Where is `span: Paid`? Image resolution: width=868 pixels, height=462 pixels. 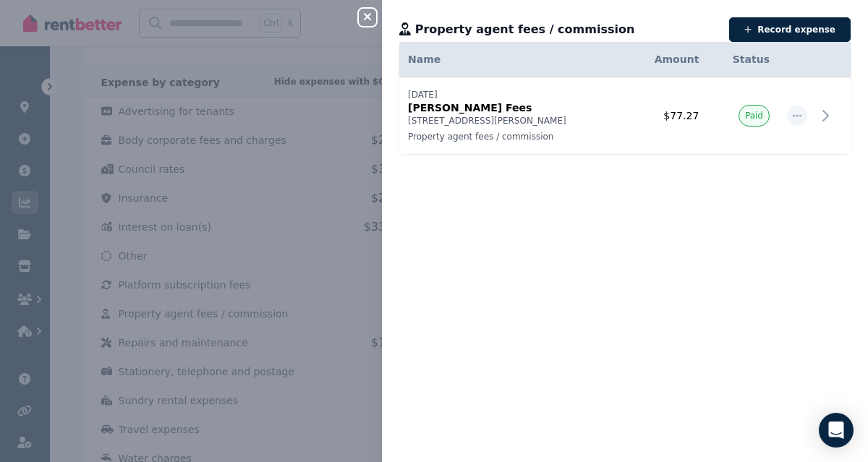
span: Paid is located at coordinates (753, 116).